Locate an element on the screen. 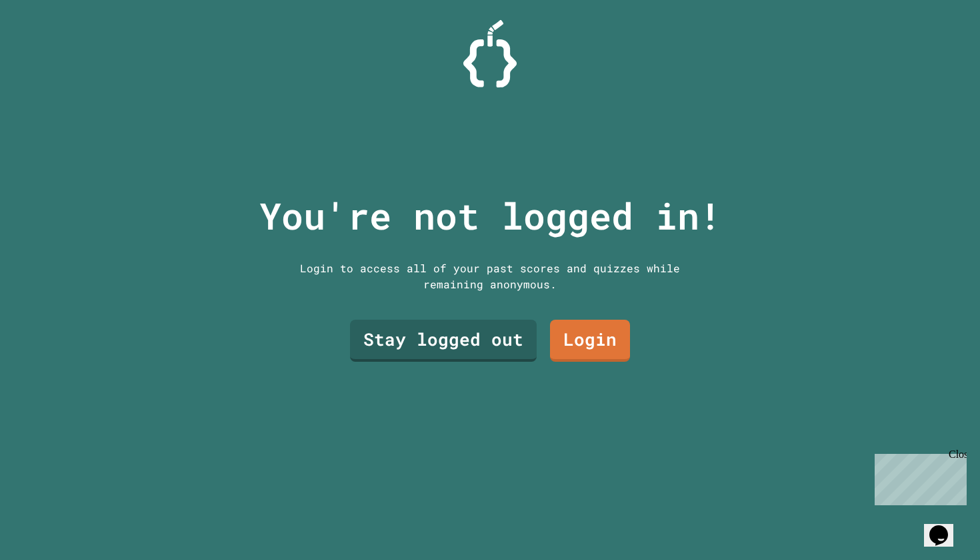  a: Login is located at coordinates (590, 340).